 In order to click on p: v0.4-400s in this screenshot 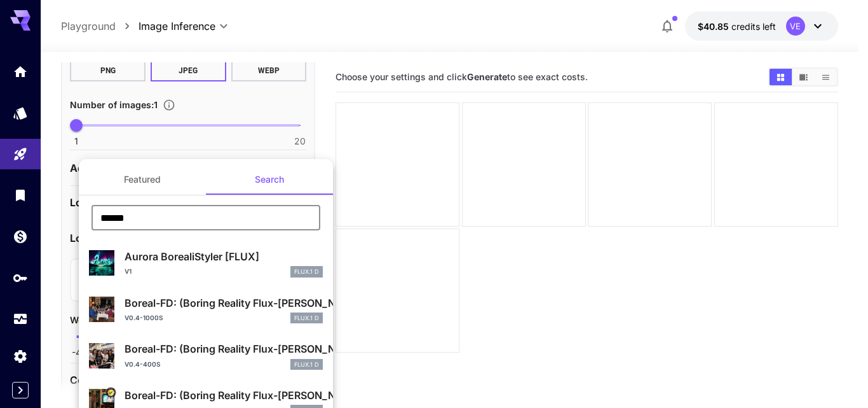, I will do `click(142, 364)`.